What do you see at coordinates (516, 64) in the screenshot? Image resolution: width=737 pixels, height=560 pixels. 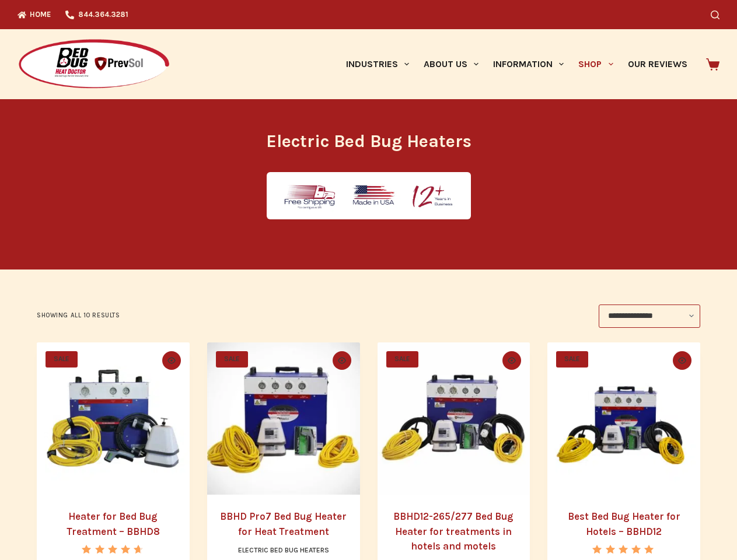 I see `nav: Primary` at bounding box center [516, 64].